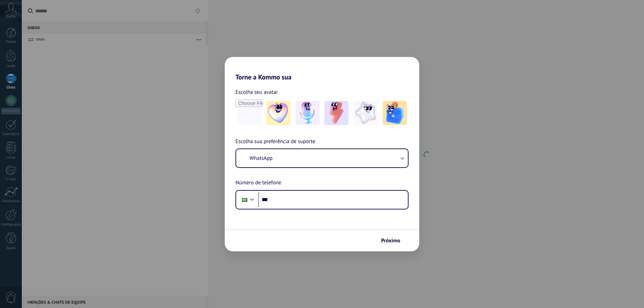 The height and width of the screenshot is (308, 644). What do you see at coordinates (244, 200) in the screenshot?
I see `div: Brazil: + 55` at bounding box center [244, 200].